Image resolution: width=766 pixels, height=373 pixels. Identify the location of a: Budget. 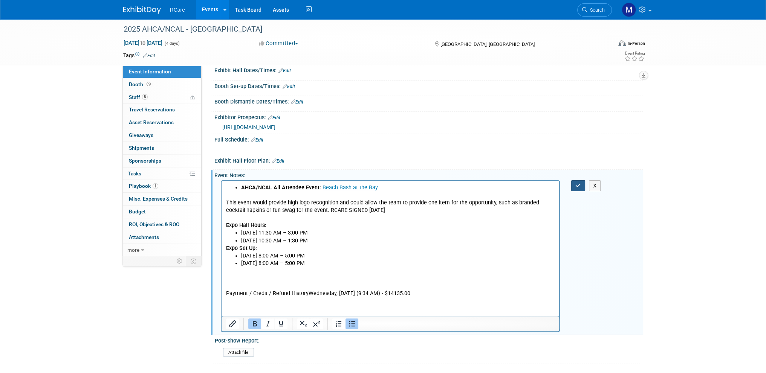
(162, 212).